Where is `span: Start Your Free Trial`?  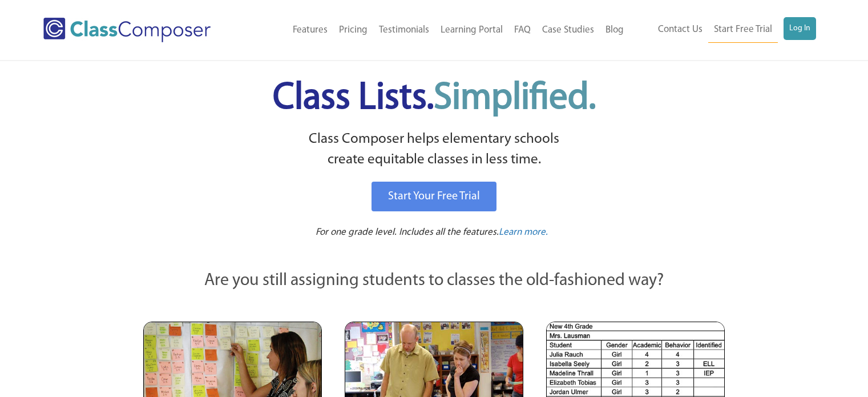
span: Start Your Free Trial is located at coordinates (434, 196).